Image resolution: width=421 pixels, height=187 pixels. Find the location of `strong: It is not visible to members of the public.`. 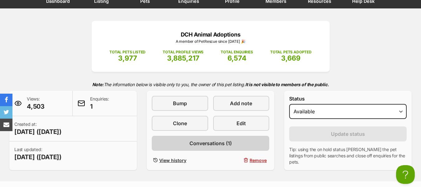

strong: It is not visible to members of the public. is located at coordinates (287, 84).